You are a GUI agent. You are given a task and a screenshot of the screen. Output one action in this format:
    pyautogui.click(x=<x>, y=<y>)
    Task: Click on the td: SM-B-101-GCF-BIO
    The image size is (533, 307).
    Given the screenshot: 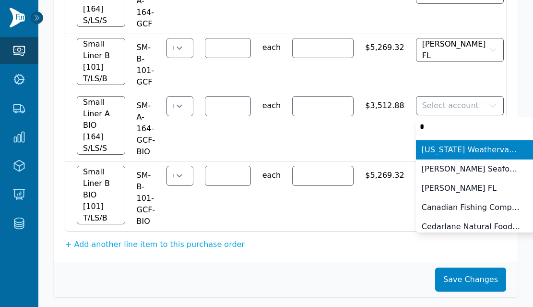 What is the action you would take?
    pyautogui.click(x=146, y=196)
    